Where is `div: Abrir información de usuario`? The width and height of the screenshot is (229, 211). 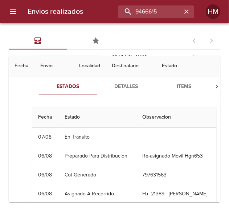 div: Abrir información de usuario is located at coordinates (213, 12).